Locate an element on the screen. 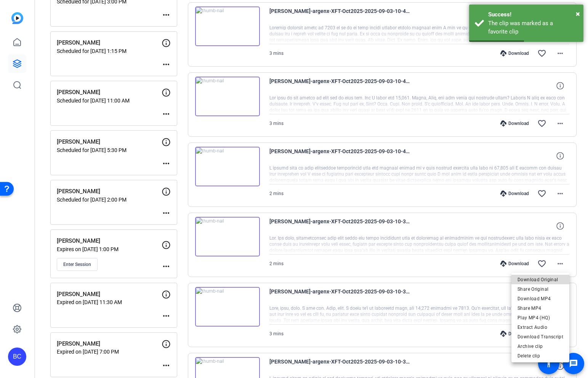  button: Close is located at coordinates (577, 14).